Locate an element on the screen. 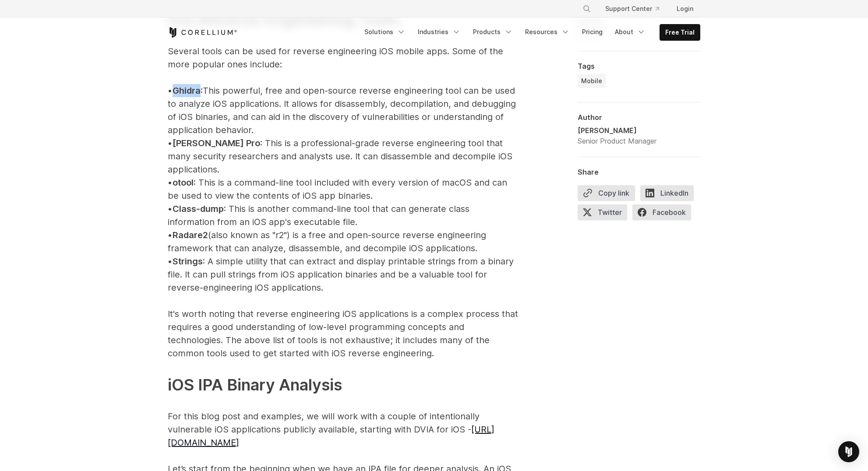 The height and width of the screenshot is (471, 868). a: Facebook is located at coordinates (664, 214).